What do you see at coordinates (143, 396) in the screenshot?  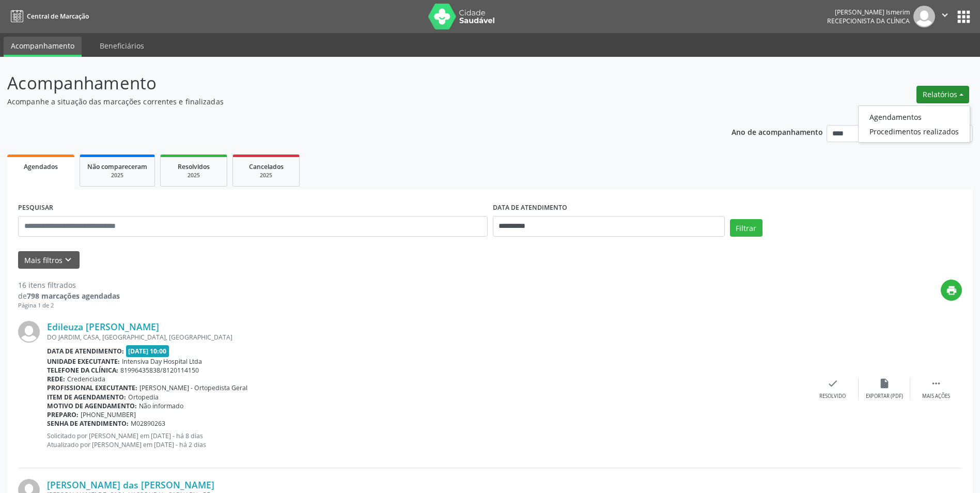 I see `span: Ortopedia` at bounding box center [143, 396].